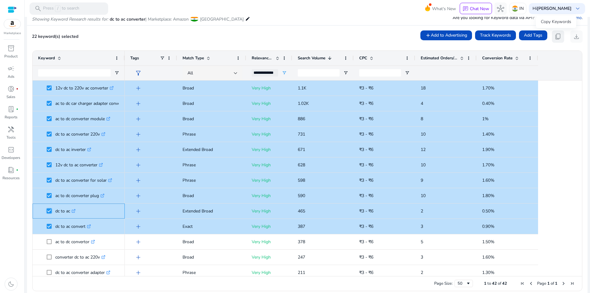  I want to click on p: dc to ac converter adapter, so click(83, 272).